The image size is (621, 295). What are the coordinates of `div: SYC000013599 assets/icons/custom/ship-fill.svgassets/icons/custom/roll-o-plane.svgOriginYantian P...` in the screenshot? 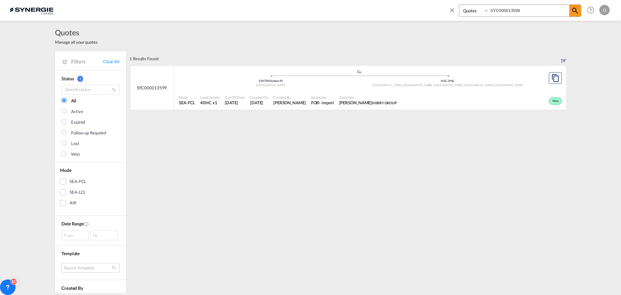 It's located at (348, 88).